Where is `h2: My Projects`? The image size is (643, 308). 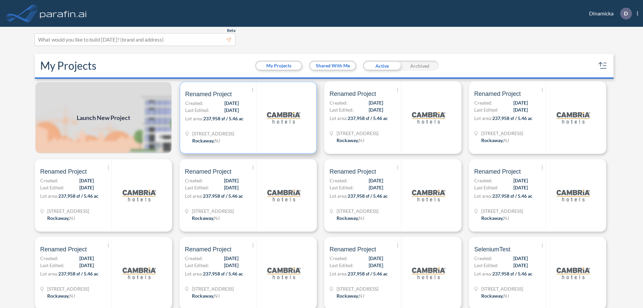 h2: My Projects is located at coordinates (68, 66).